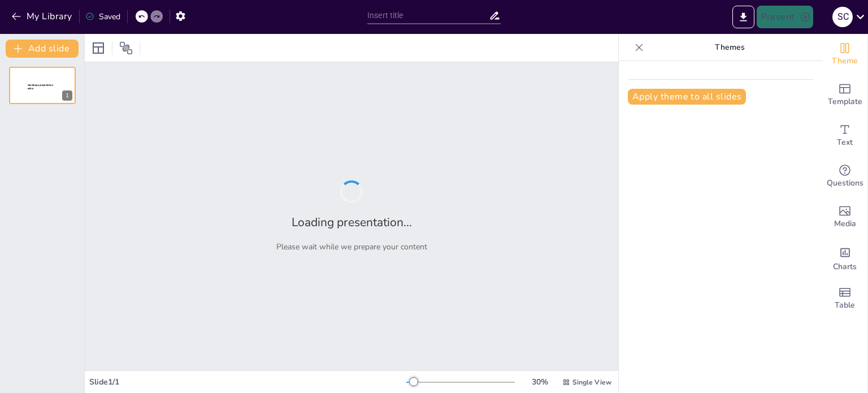 This screenshot has height=393, width=868. What do you see at coordinates (843, 17) in the screenshot?
I see `div: S C` at bounding box center [843, 17].